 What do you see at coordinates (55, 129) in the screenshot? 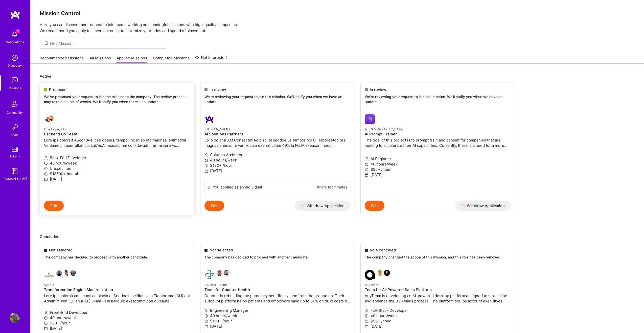
I see `small: One Layer, LTD` at bounding box center [55, 129].